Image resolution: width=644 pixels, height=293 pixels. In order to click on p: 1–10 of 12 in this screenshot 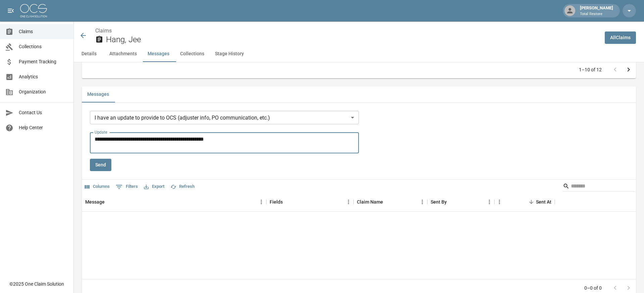, I will do `click(590, 70)`.